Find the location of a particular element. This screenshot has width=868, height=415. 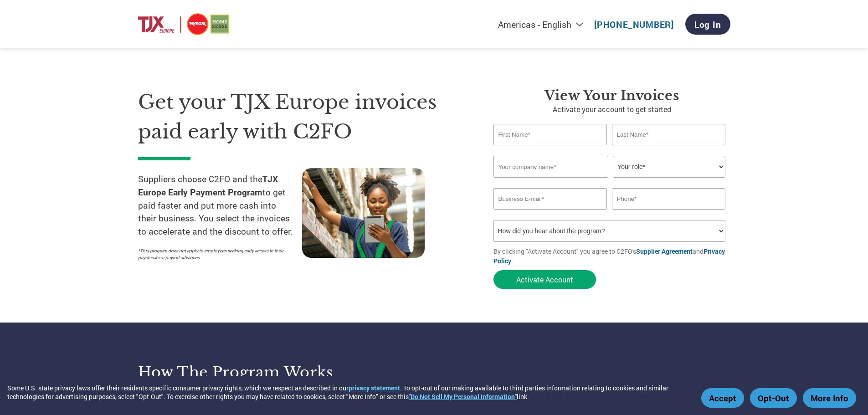

a: Privacy Policy is located at coordinates (610, 256).